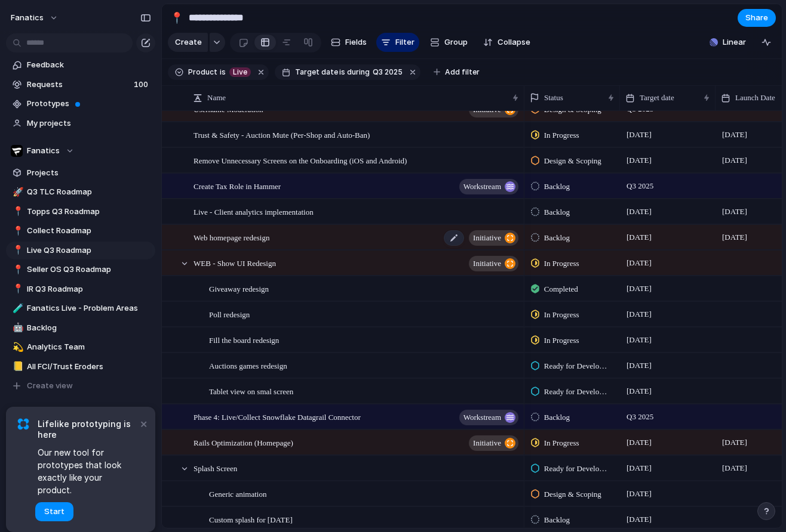 The height and width of the screenshot is (532, 786). I want to click on button: is, so click(223, 72).